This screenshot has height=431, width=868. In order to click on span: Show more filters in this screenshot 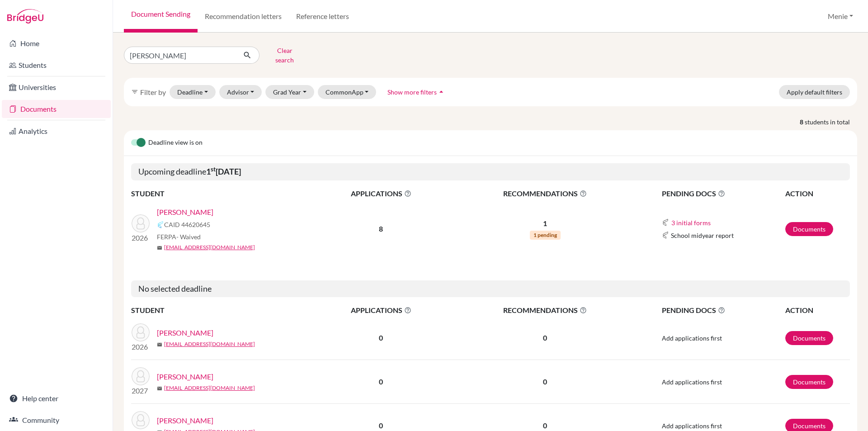, I will do `click(412, 92)`.